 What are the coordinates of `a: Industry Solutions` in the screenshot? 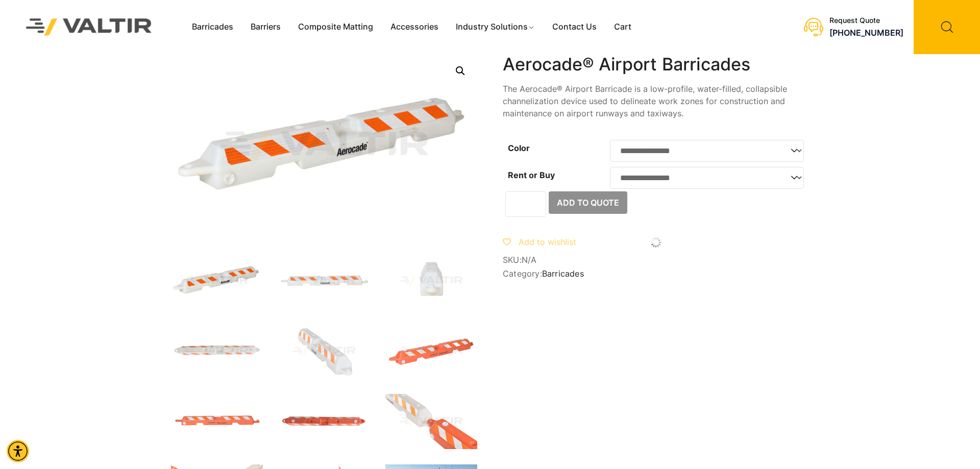 It's located at (495, 27).